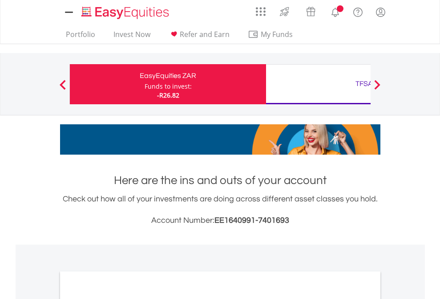  What do you see at coordinates (205, 34) in the screenshot?
I see `span: Refer and Earn` at bounding box center [205, 34].